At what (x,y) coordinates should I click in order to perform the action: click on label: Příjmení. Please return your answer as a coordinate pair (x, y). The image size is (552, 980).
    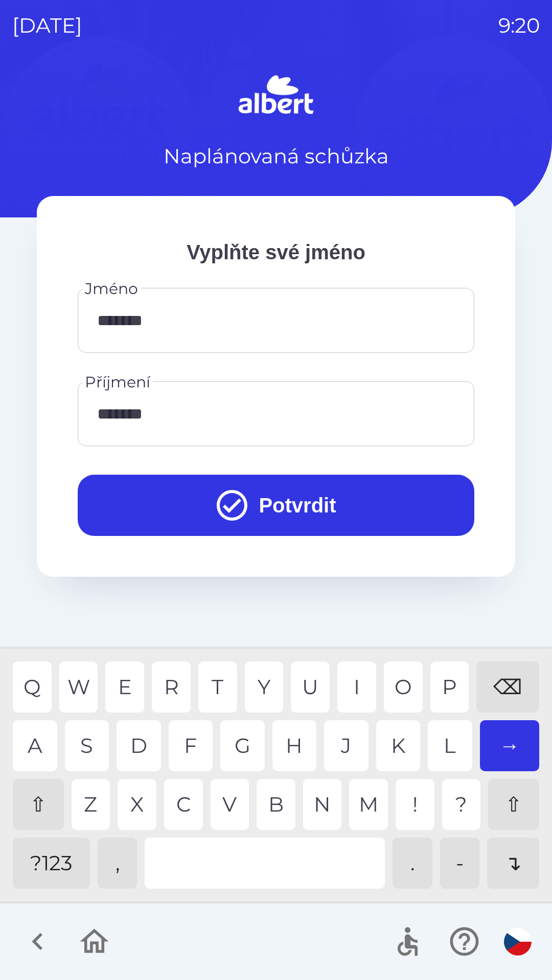
    Looking at the image, I should click on (118, 382).